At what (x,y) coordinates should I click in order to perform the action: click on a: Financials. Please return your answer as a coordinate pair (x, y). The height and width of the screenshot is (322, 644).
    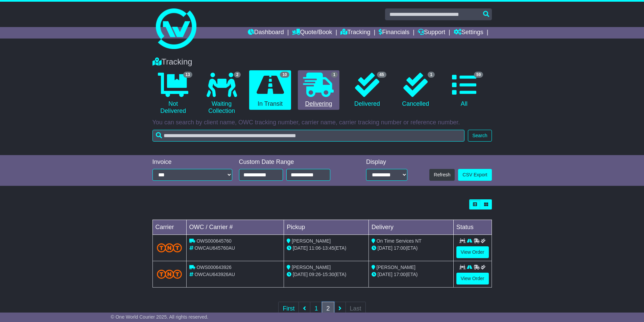
    Looking at the image, I should click on (394, 33).